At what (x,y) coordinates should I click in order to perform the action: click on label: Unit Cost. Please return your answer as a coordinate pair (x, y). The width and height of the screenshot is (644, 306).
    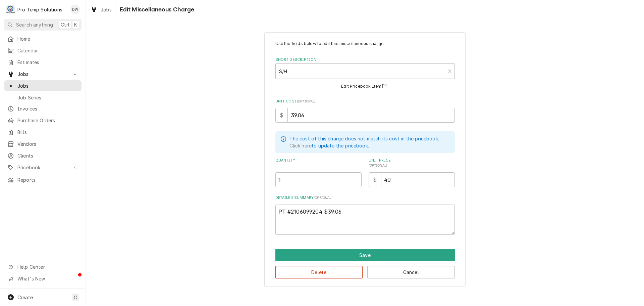
    Looking at the image, I should click on (365, 101).